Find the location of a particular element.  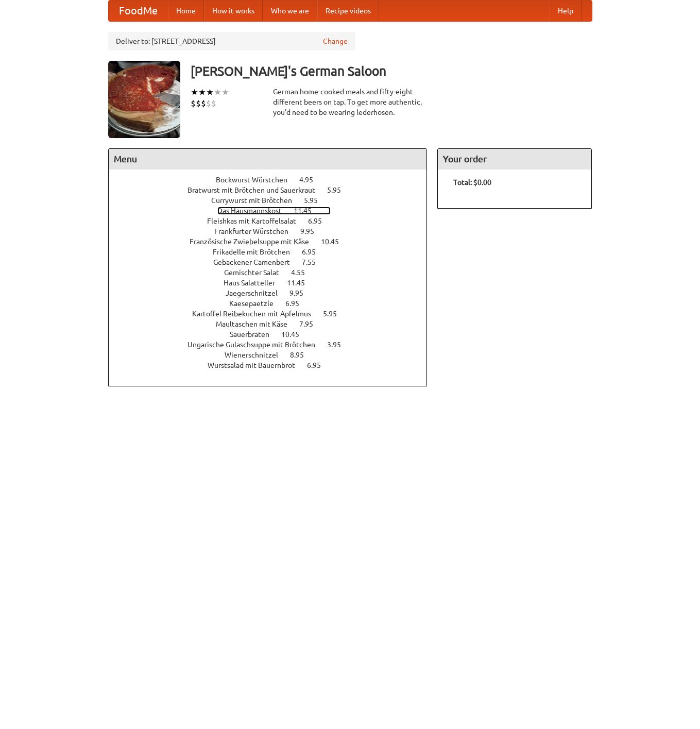

a: Bockwurst Würstchen 4.95 is located at coordinates (274, 180).